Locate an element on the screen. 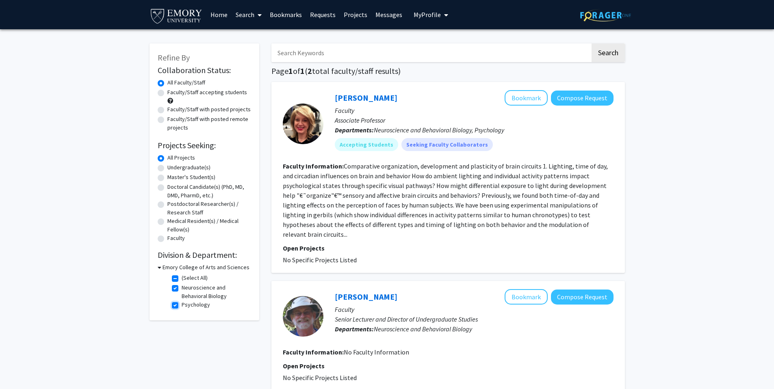 Image resolution: width=774 pixels, height=389 pixels. label: Faculty/Staff accepting students is located at coordinates (207, 92).